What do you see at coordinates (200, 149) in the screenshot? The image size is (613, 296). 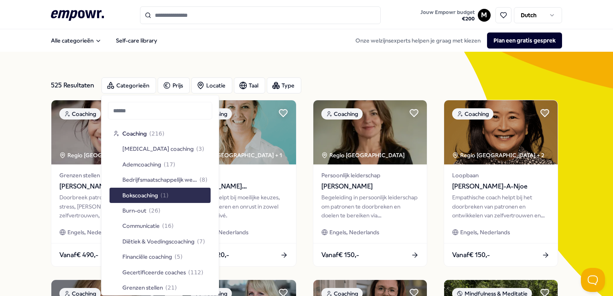 I see `span: ( 3 )` at bounding box center [200, 149].